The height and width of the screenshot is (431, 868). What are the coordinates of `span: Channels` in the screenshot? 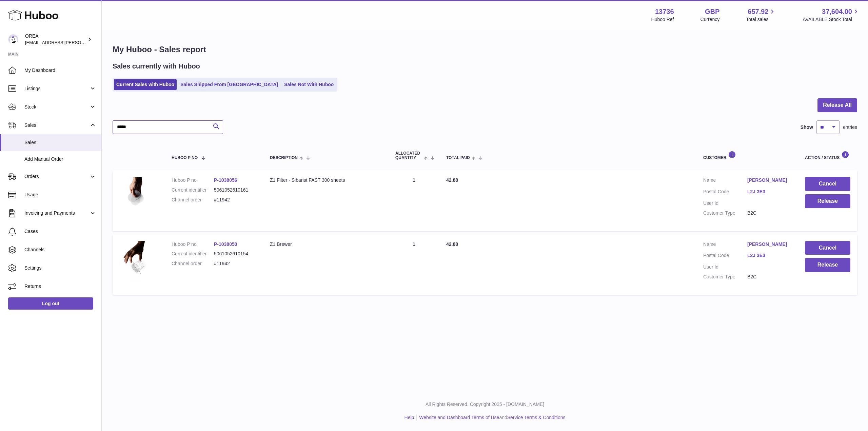 It's located at (60, 250).